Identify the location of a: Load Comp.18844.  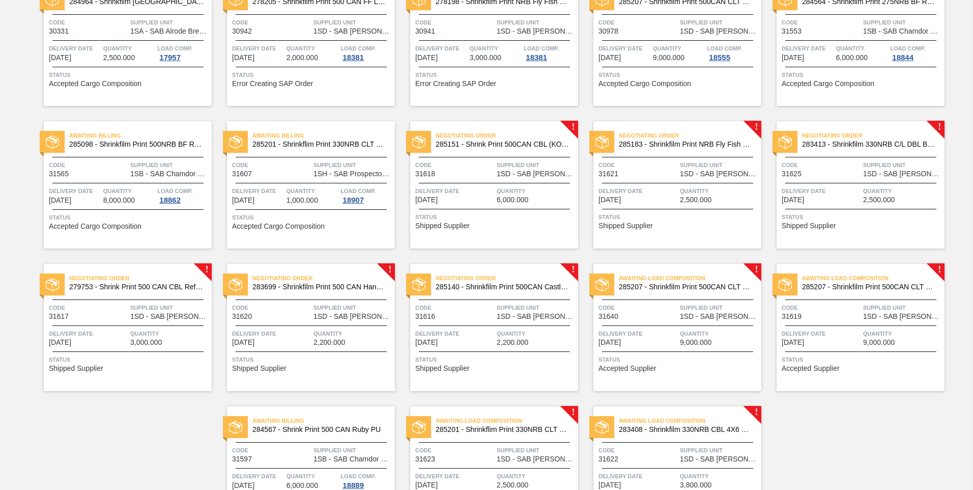
(916, 52).